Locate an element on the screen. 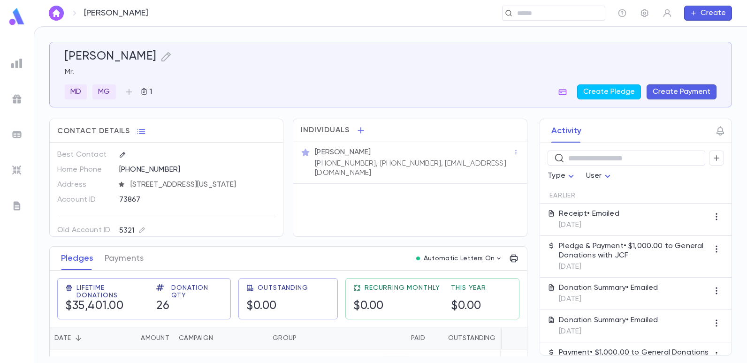 The width and height of the screenshot is (747, 363). div: MG is located at coordinates (104, 92).